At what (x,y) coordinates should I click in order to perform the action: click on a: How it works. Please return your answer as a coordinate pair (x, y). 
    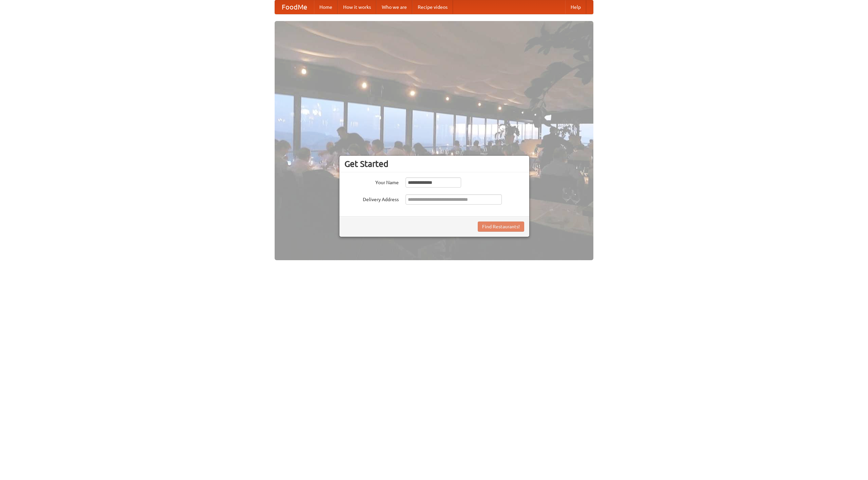
    Looking at the image, I should click on (357, 7).